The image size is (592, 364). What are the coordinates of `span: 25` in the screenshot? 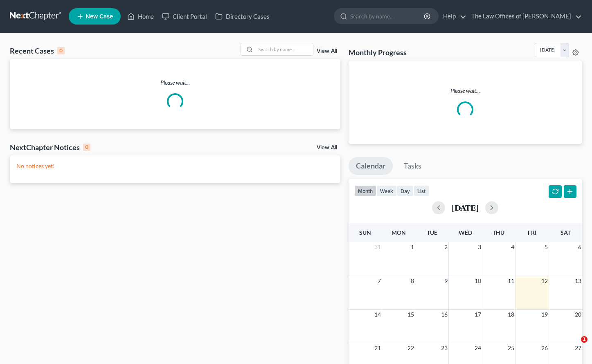 It's located at (511, 348).